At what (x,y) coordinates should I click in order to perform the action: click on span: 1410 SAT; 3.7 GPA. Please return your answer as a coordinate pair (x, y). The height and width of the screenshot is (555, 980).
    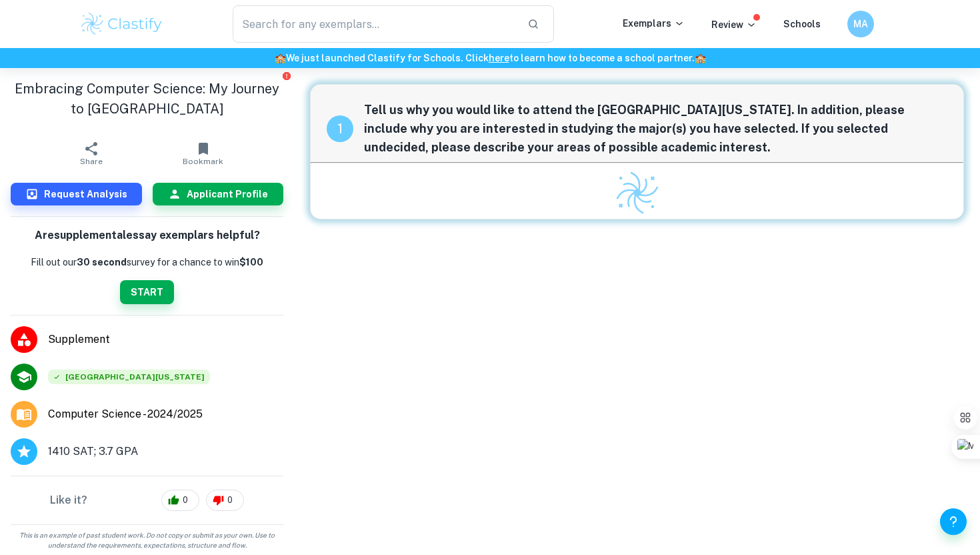
    Looking at the image, I should click on (93, 451).